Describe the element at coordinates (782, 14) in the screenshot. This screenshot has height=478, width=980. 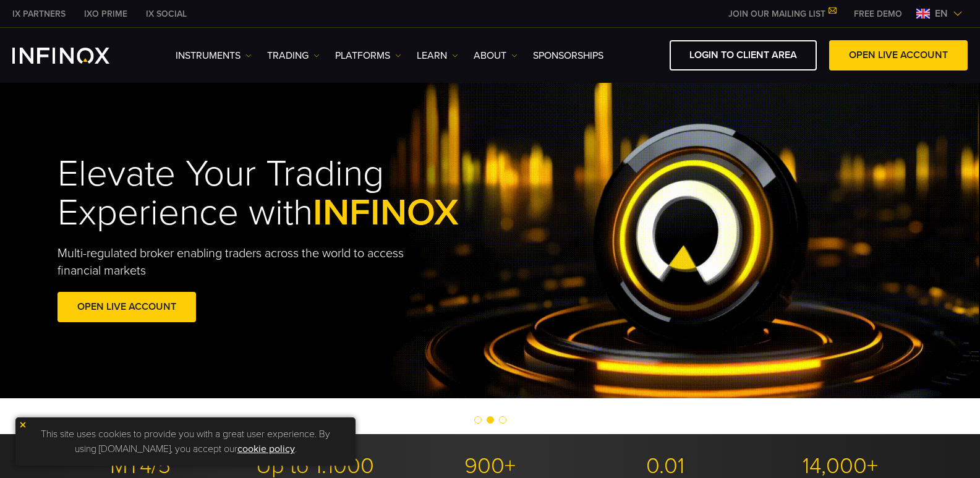
I see `a: JOIN OUR MAILING LIST` at that location.